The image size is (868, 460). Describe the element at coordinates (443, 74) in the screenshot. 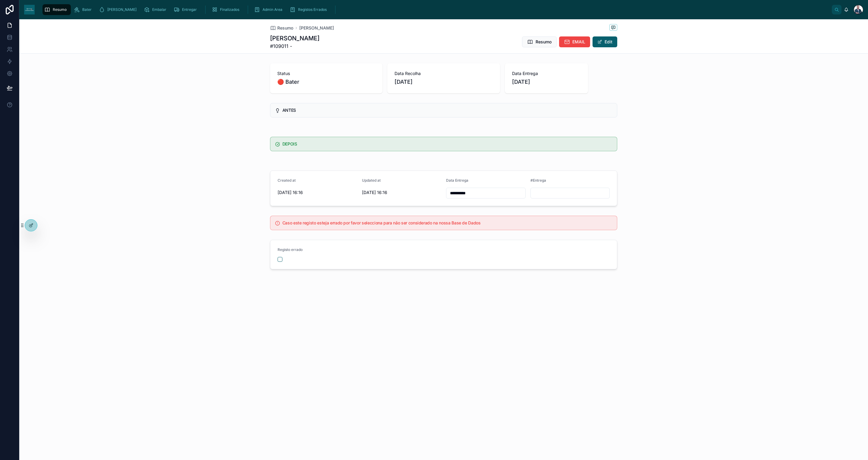

I see `span: Data Recolha` at that location.